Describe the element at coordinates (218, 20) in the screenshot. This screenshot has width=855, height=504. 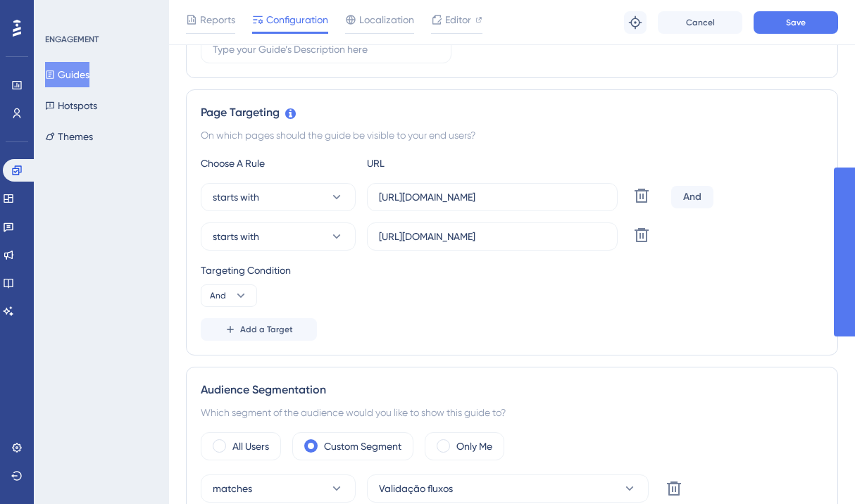
I see `span: Reports` at that location.